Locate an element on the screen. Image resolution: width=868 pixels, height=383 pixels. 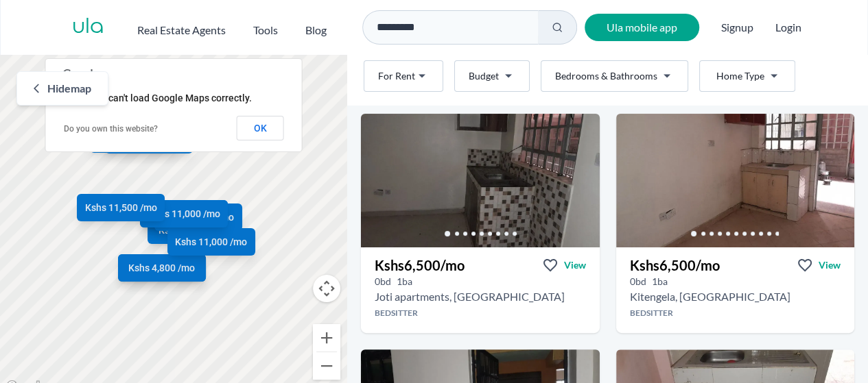
a: Do you own this website? is located at coordinates (111, 129).